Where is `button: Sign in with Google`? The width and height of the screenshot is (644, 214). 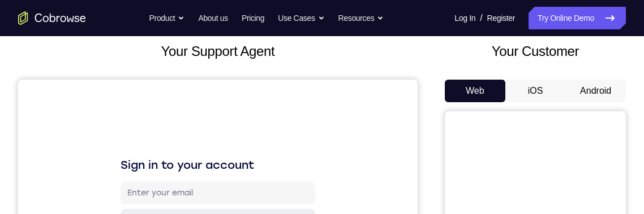 button: Sign in with Google is located at coordinates (200, 191).